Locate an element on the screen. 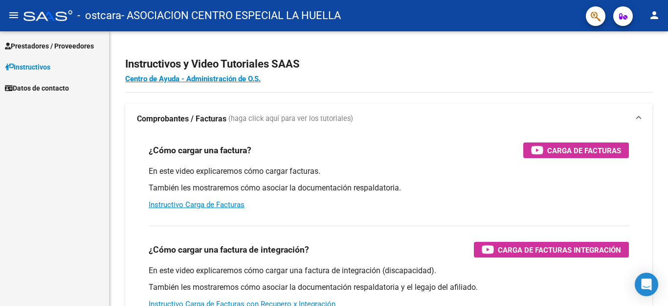 This screenshot has height=306, width=668. span: - ostcara is located at coordinates (99, 16).